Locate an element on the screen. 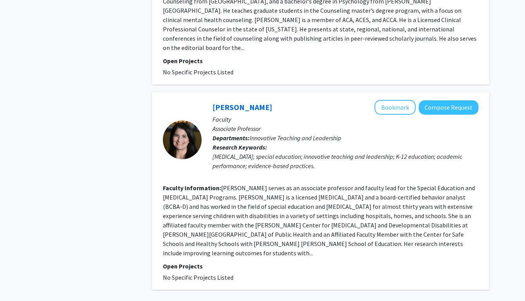 This screenshot has height=301, width=525. b: Departments: is located at coordinates (231, 138).